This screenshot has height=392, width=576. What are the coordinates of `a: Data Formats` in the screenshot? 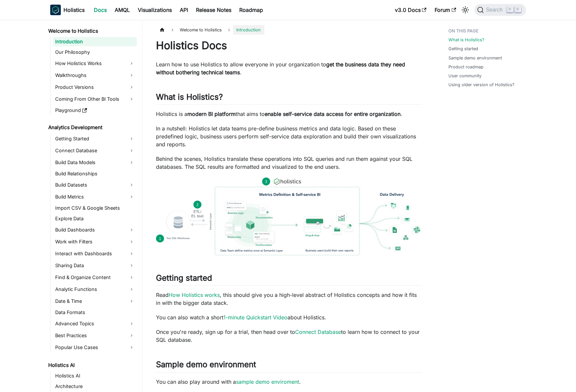 It's located at (95, 312).